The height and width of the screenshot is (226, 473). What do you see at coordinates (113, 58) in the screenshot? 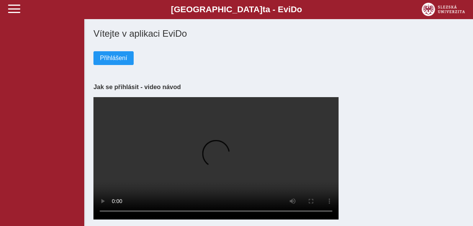
I see `span: Přihlášení` at bounding box center [113, 58].